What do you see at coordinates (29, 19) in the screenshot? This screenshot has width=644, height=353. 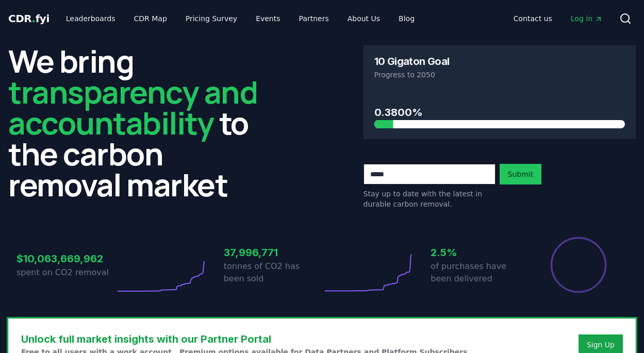 I see `span: CDR fyi` at bounding box center [29, 19].